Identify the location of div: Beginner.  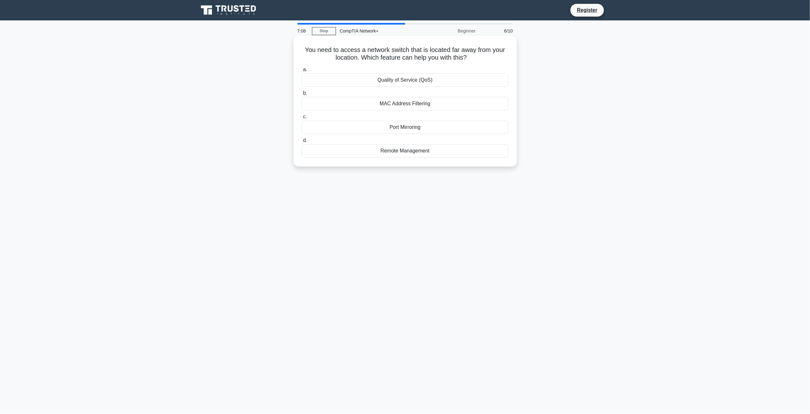
(451, 31).